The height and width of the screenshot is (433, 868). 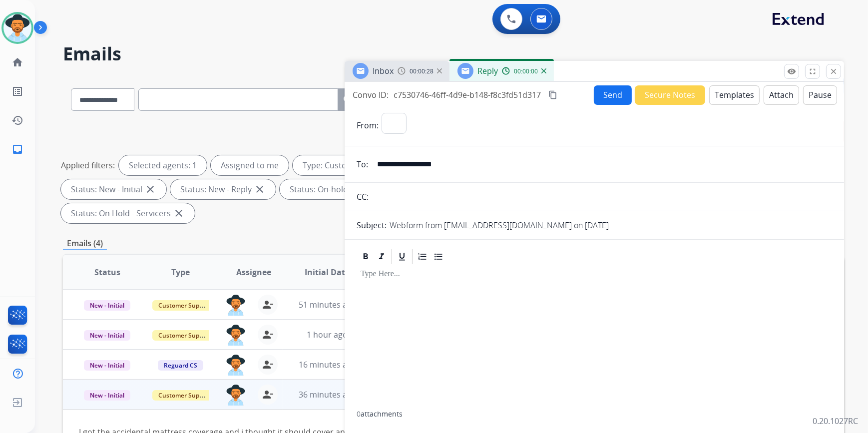 What do you see at coordinates (422, 72) in the screenshot?
I see `span: 00:00:28` at bounding box center [422, 72].